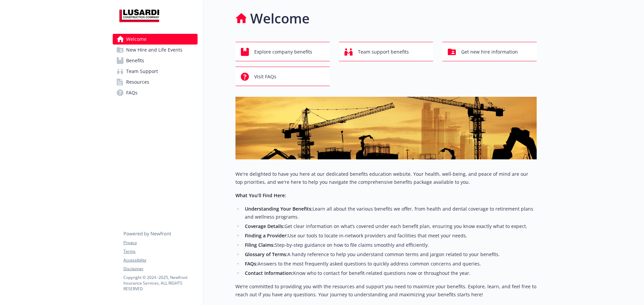 This screenshot has height=305, width=644. Describe the element at coordinates (251, 263) in the screenshot. I see `strong: FAQs:` at that location.